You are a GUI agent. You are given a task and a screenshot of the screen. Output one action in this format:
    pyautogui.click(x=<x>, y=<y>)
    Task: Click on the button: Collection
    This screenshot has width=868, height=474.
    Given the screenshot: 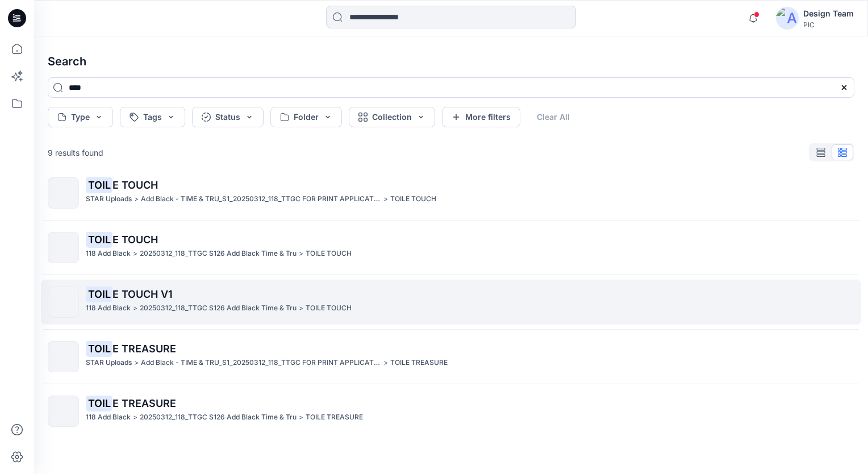 What is the action you would take?
    pyautogui.click(x=392, y=117)
    